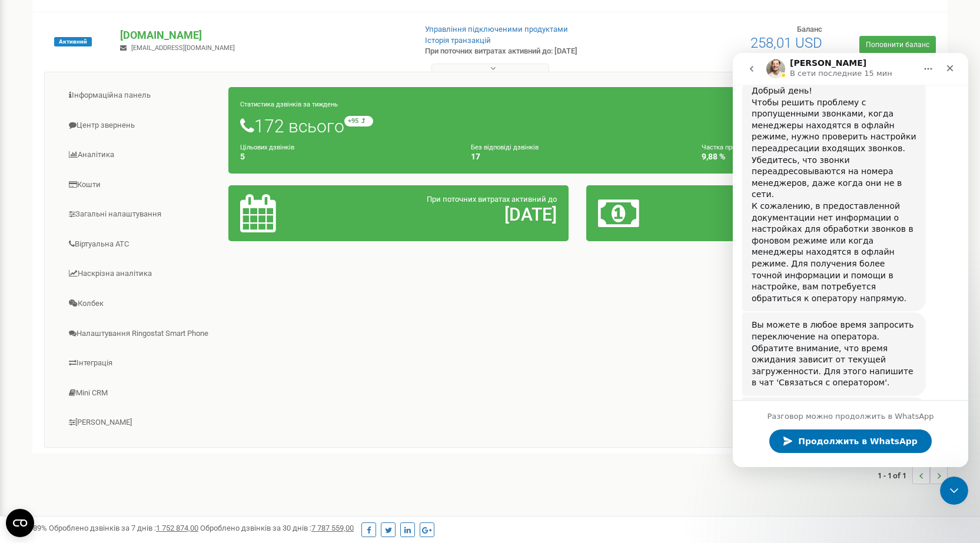 The height and width of the screenshot is (543, 980). I want to click on a: Інтеграція, so click(142, 364).